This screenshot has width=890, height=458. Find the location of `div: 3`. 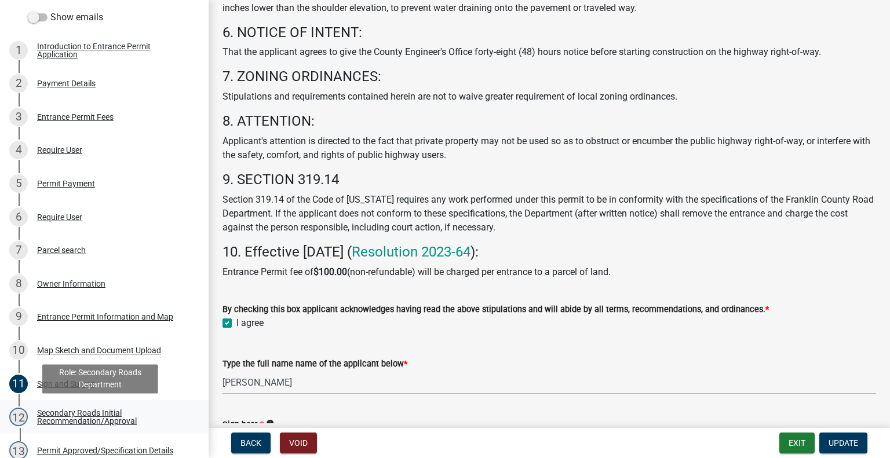

div: 3 is located at coordinates (19, 117).